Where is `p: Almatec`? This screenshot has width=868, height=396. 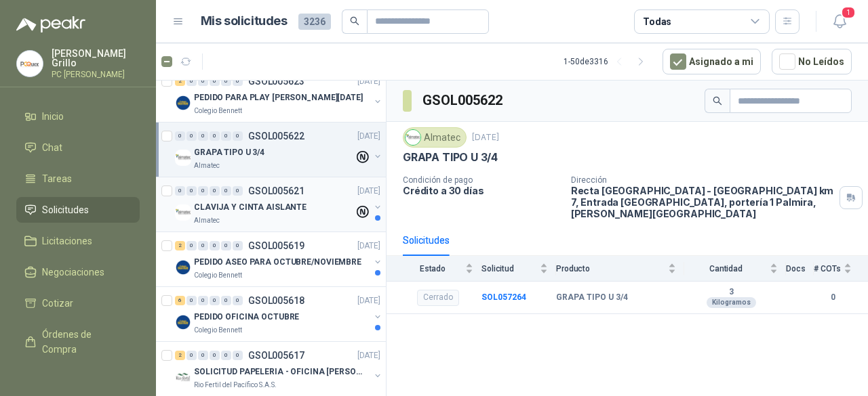 p: Almatec is located at coordinates (207, 221).